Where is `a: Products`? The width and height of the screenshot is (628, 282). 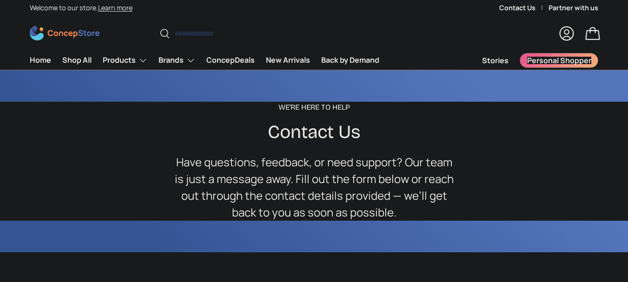
a: Products is located at coordinates (125, 60).